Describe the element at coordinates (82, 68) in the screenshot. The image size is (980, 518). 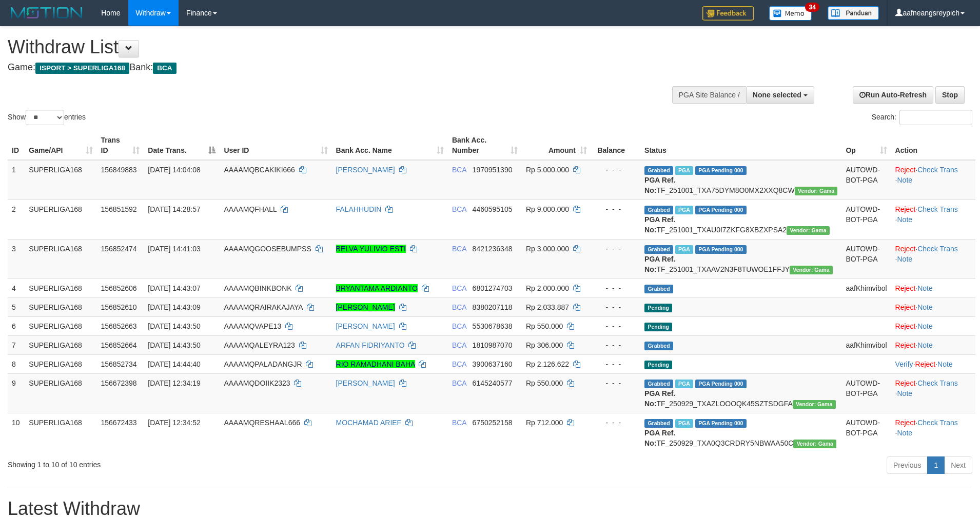
I see `span: ISPORT > SUPERLIGA168` at that location.